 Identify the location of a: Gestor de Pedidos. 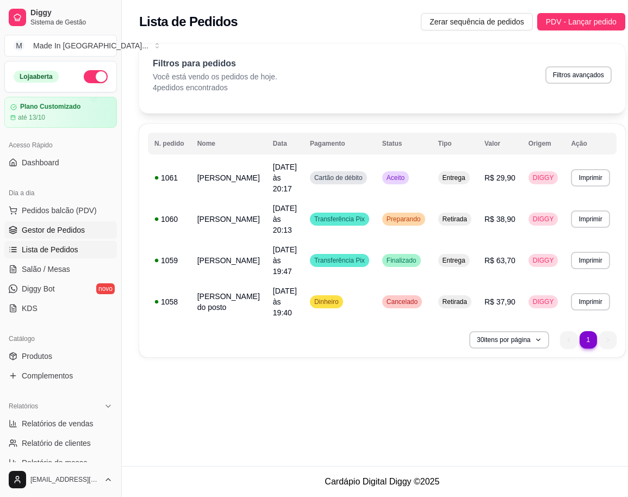
(60, 230).